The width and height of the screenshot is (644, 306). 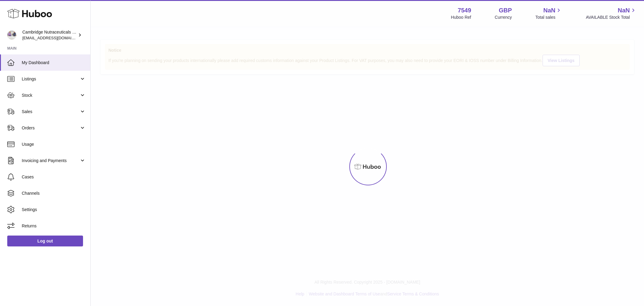 I want to click on a: NaN AVAILABLE Stock Total, so click(x=611, y=13).